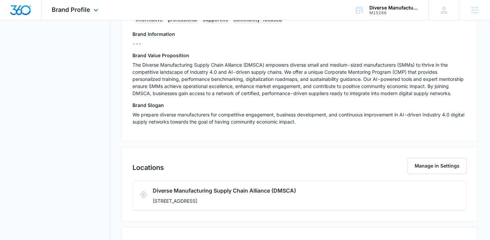 Image resolution: width=490 pixels, height=240 pixels. Describe the element at coordinates (300, 118) in the screenshot. I see `p: We prepare diverse manufacturers for competitive engagement, business development, and continuous...` at that location.